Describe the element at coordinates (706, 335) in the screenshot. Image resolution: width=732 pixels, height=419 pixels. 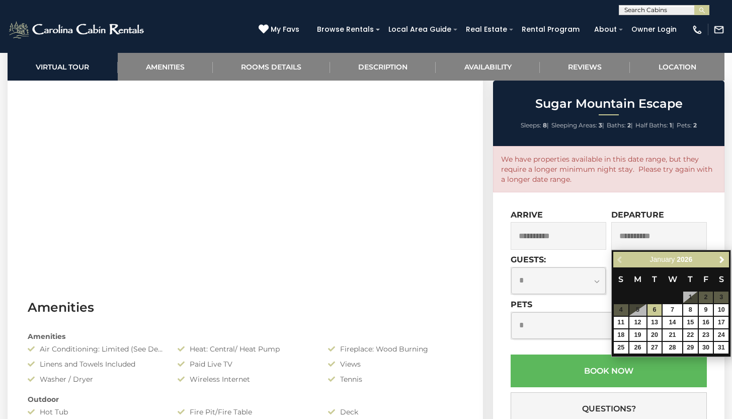
I see `a: 23` at that location.